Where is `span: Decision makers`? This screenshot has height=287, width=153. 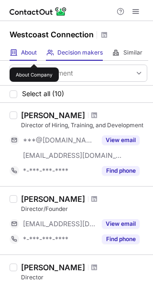
span: Decision makers is located at coordinates (80, 53).